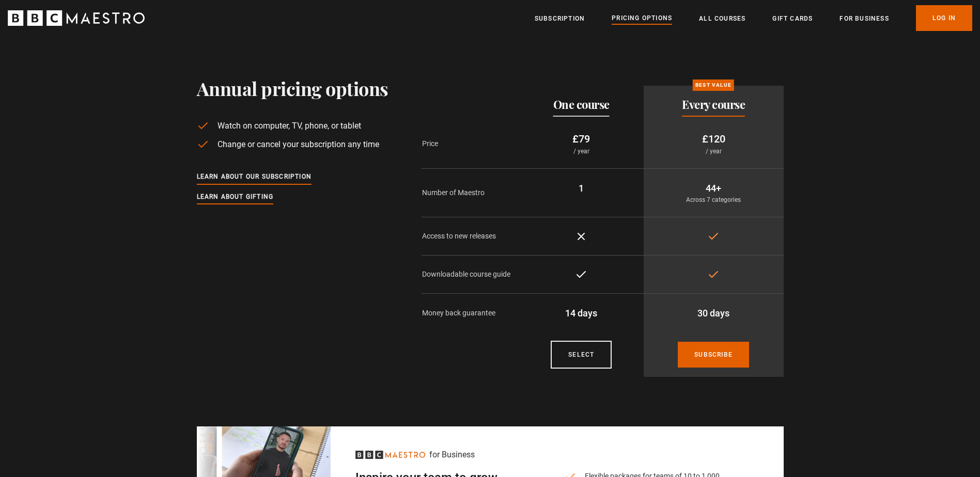  What do you see at coordinates (235, 197) in the screenshot?
I see `a: Learn about gifting` at bounding box center [235, 197].